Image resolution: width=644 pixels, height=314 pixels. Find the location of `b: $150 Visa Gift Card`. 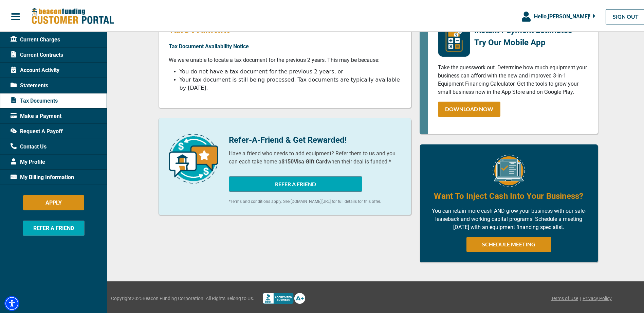

b: $150 Visa Gift Card is located at coordinates (304, 160).